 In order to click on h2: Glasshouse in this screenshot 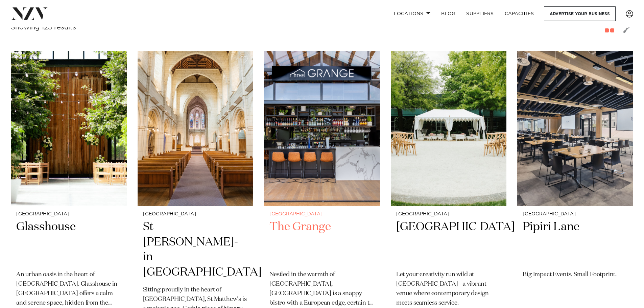, I will do `click(68, 242)`.